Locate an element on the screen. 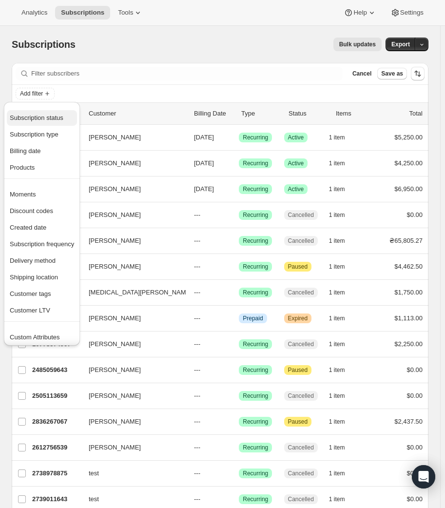 Image resolution: width=445 pixels, height=508 pixels. span: Export is located at coordinates (400, 44).